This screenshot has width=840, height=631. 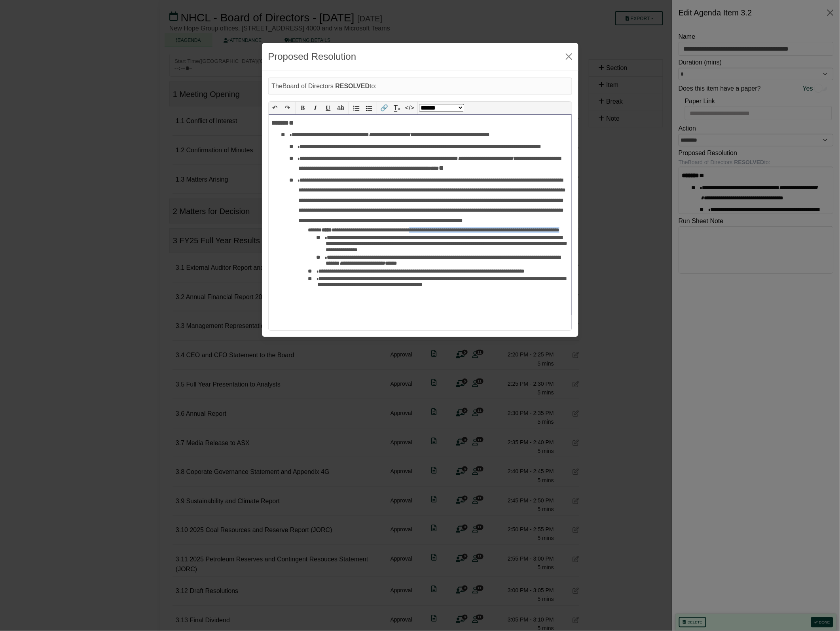 What do you see at coordinates (352, 86) in the screenshot?
I see `b: RESOLVED` at bounding box center [352, 86].